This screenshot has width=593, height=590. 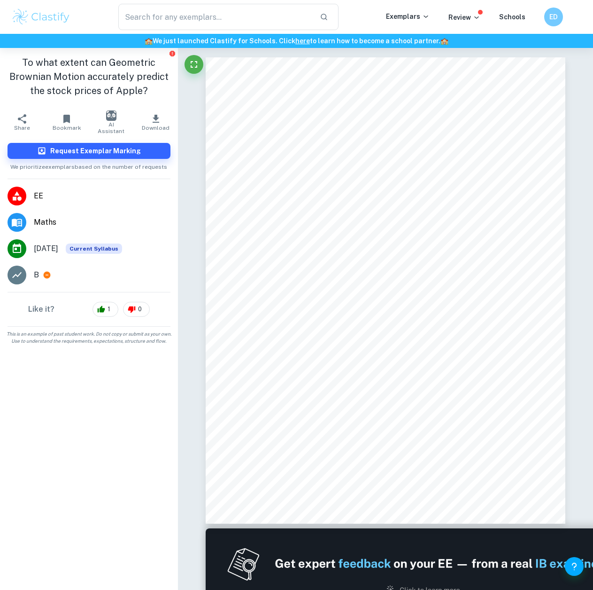 I want to click on span: Bookmark, so click(x=67, y=128).